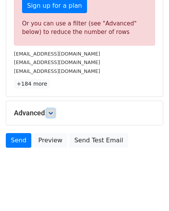  What do you see at coordinates (149, 193) in the screenshot?
I see `div: Chat Widget` at bounding box center [149, 193].